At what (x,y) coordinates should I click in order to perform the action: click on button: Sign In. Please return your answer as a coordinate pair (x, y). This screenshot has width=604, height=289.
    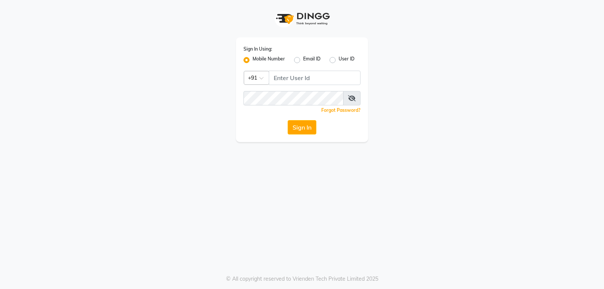
    Looking at the image, I should click on (302, 127).